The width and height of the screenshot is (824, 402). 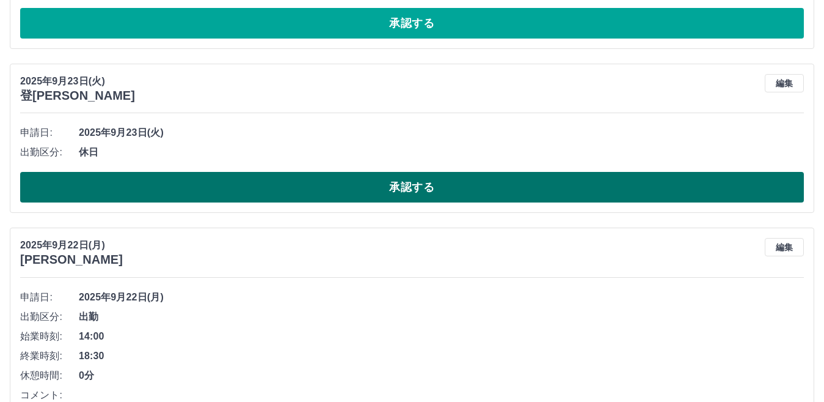 I want to click on span: 出勤, so click(x=441, y=317).